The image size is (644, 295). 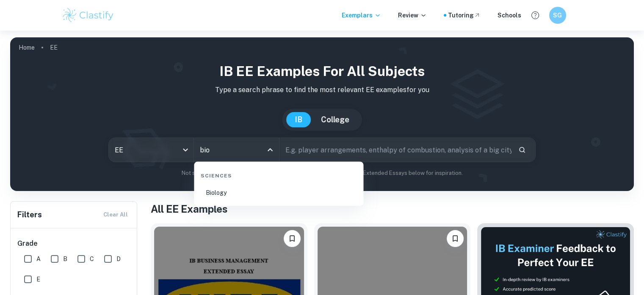 I want to click on img: profile cover, so click(x=322, y=114).